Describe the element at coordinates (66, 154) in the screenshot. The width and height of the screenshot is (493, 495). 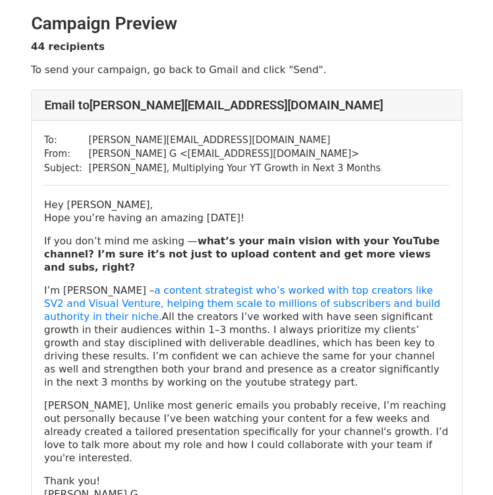
I see `td: From:` at that location.